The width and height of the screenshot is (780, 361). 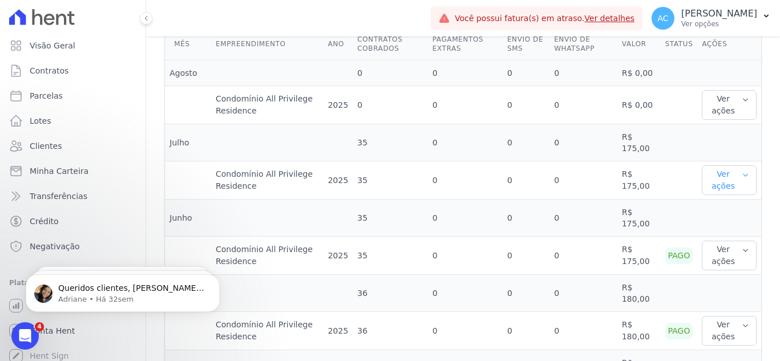 I want to click on span: Você possui fatura(s) em atraso., so click(x=544, y=18).